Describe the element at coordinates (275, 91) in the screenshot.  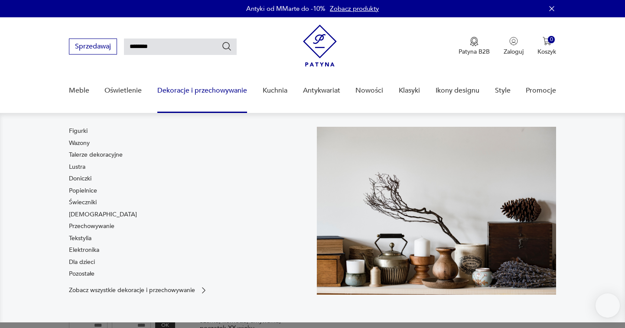
I see `a: Kuchnia` at that location.